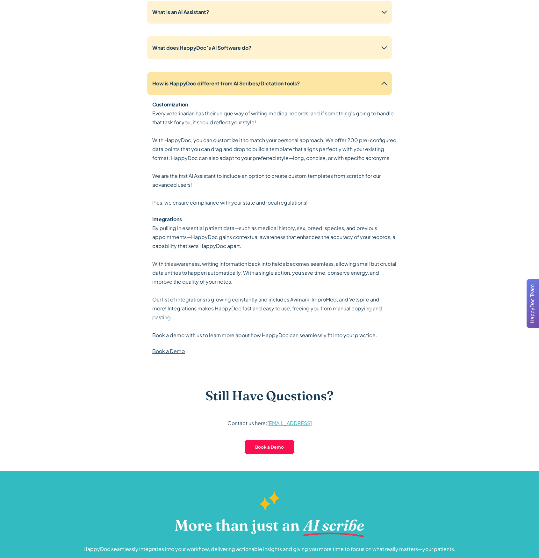 Image resolution: width=539 pixels, height=558 pixels. What do you see at coordinates (269, 501) in the screenshot?
I see `img: Gold Sparkles.` at bounding box center [269, 501].